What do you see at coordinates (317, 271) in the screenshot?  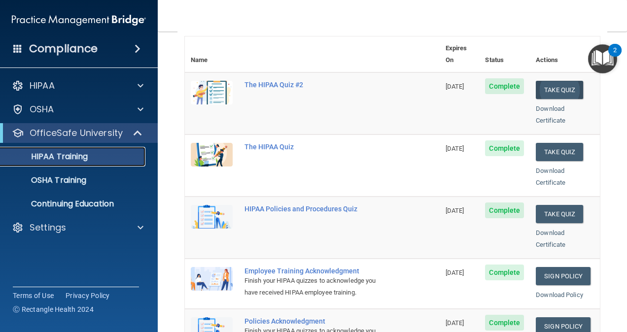 I see `div: Employee Training Acknowledgment` at bounding box center [317, 271].